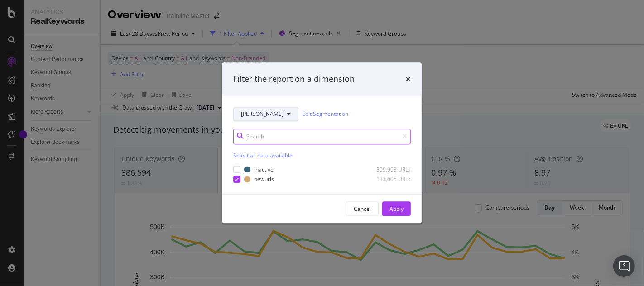 Image resolution: width=644 pixels, height=286 pixels. I want to click on div: newurls, so click(264, 179).